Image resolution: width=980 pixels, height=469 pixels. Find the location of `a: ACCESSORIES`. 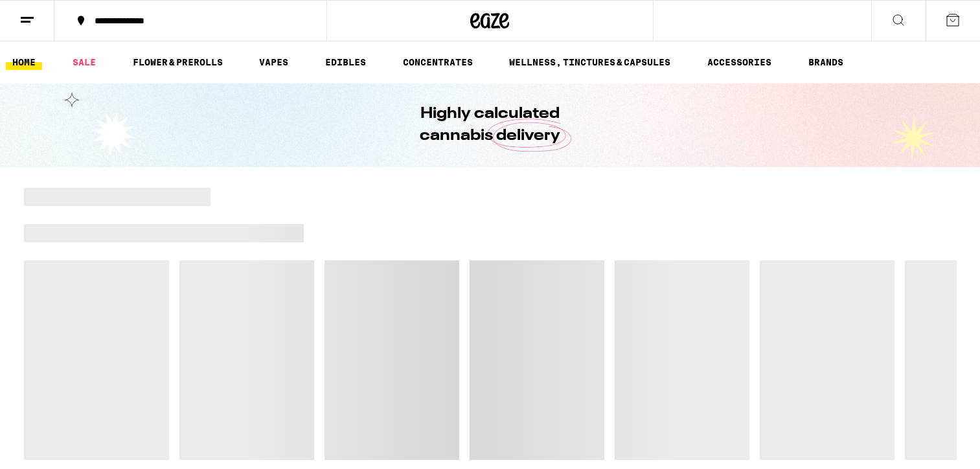

a: ACCESSORIES is located at coordinates (739, 62).